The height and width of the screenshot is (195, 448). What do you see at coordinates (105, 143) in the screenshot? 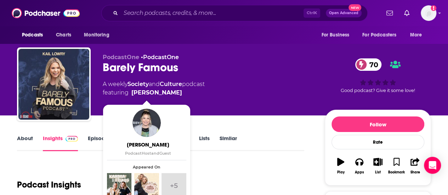
I see `a: Episodes177` at bounding box center [105, 143].